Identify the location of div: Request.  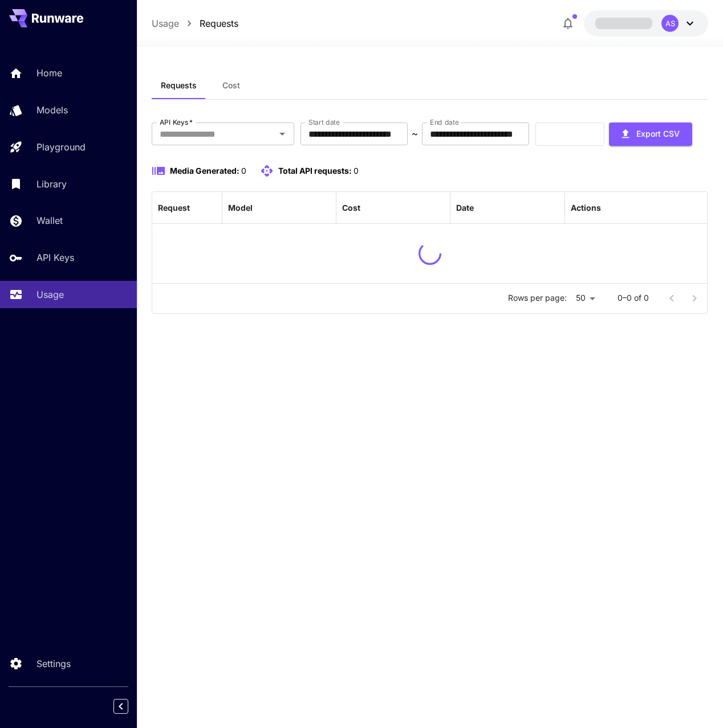
(174, 208).